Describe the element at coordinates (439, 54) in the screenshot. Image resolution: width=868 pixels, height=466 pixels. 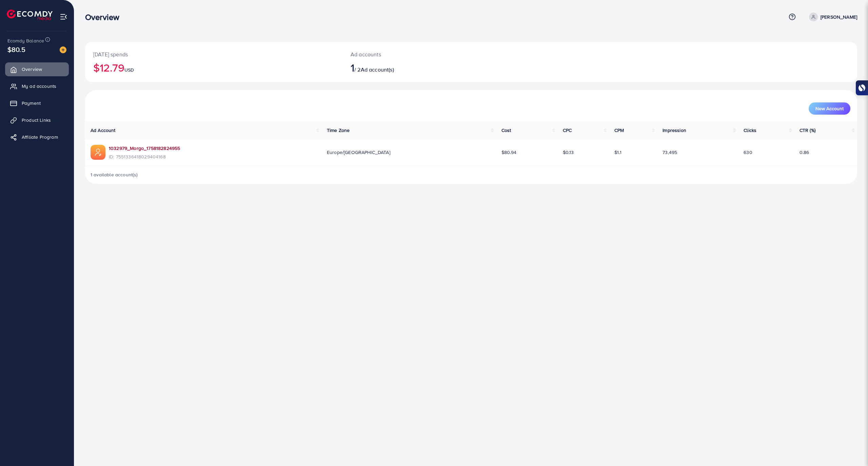
I see `p: Ad accounts` at that location.